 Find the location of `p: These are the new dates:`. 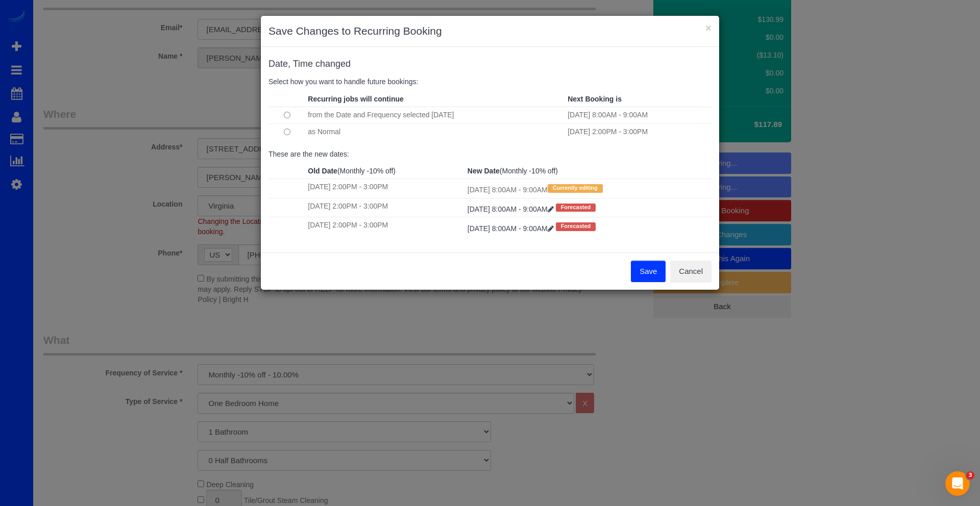

p: These are the new dates: is located at coordinates (490, 154).